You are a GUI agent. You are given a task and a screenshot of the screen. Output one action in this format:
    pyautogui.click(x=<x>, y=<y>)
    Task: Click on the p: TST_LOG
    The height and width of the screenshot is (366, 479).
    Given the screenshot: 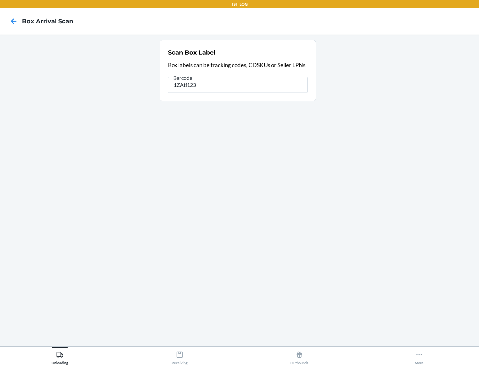 What is the action you would take?
    pyautogui.click(x=240, y=4)
    